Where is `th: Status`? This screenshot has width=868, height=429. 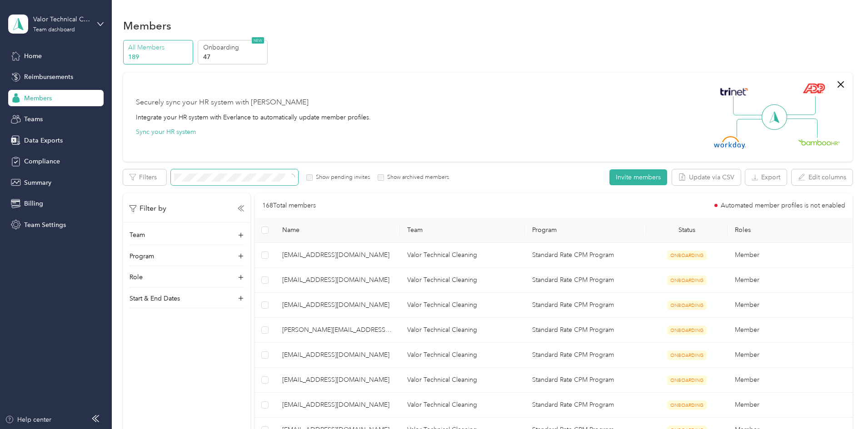 th: Status is located at coordinates (687, 230).